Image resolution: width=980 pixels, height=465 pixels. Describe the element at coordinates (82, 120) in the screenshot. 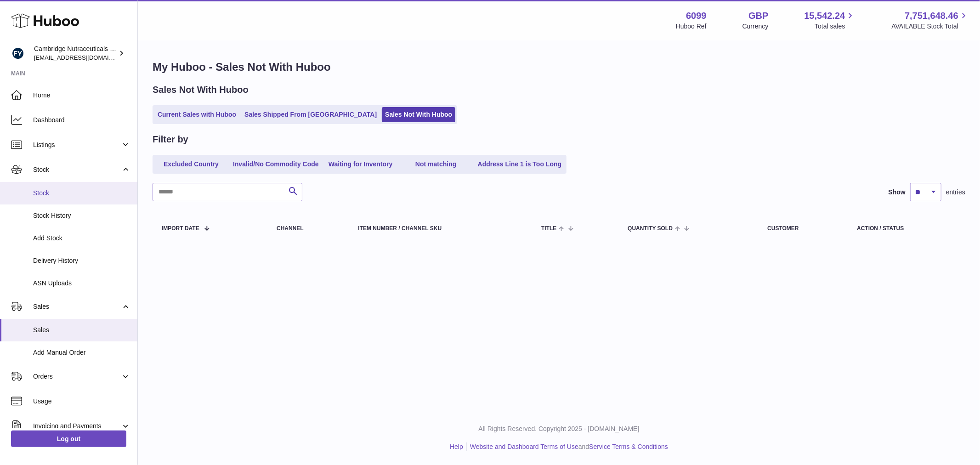

I see `span: Dashboard` at that location.